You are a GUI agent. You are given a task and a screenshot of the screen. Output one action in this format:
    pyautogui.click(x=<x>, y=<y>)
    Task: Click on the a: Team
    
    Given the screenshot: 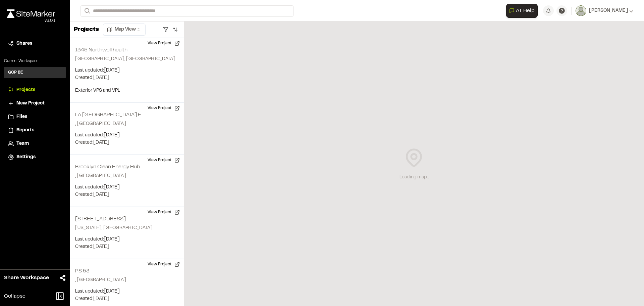 What is the action you would take?
    pyautogui.click(x=35, y=144)
    